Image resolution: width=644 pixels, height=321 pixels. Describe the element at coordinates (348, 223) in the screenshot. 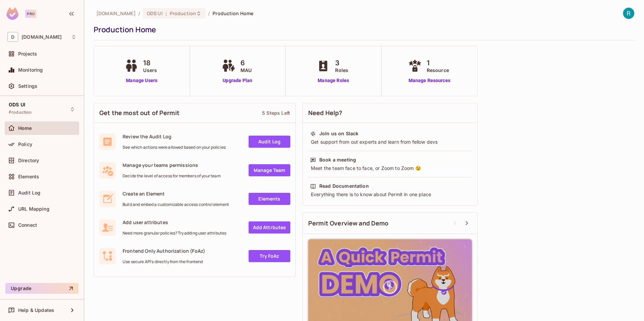

I see `span: Permit Overview and Demo` at that location.